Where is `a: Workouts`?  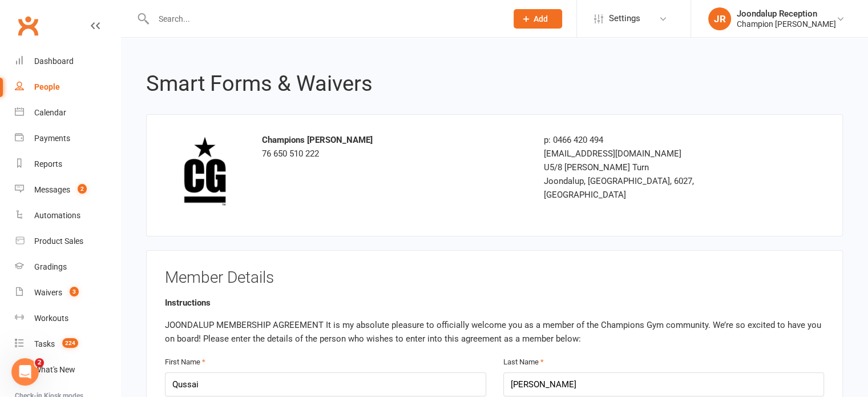
a: Workouts is located at coordinates (67, 318).